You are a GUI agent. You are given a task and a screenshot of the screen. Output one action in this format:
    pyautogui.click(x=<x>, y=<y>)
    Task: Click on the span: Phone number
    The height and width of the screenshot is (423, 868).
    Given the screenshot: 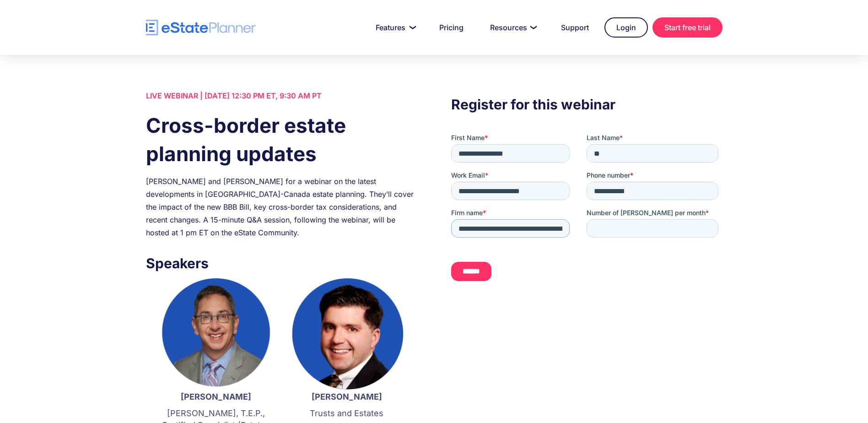 What is the action you would take?
    pyautogui.click(x=157, y=42)
    